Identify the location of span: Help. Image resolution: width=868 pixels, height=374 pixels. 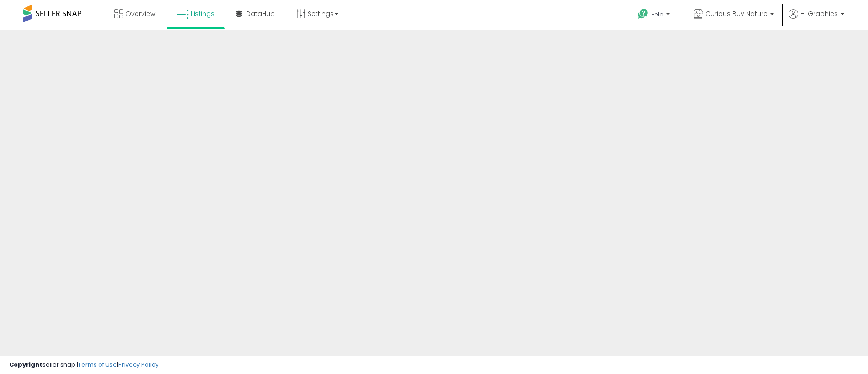
(657, 14).